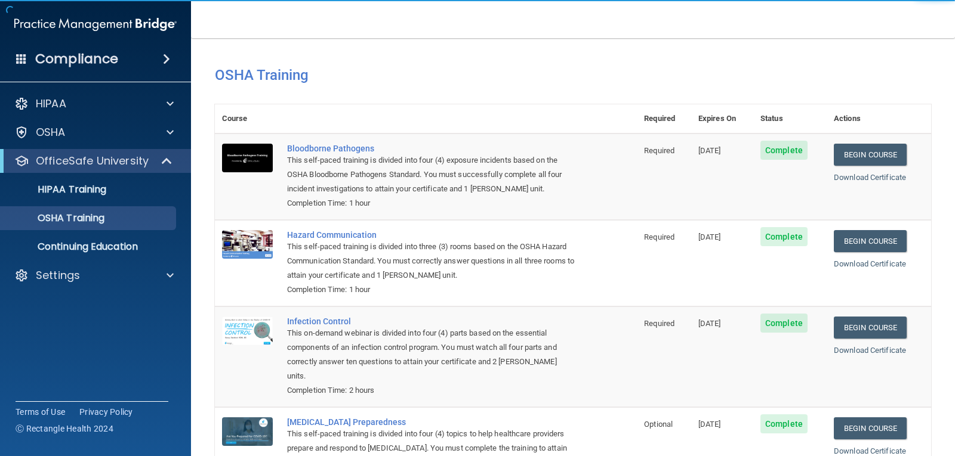 The image size is (955, 456). Describe the element at coordinates (57, 190) in the screenshot. I see `p: HIPAA Training` at that location.